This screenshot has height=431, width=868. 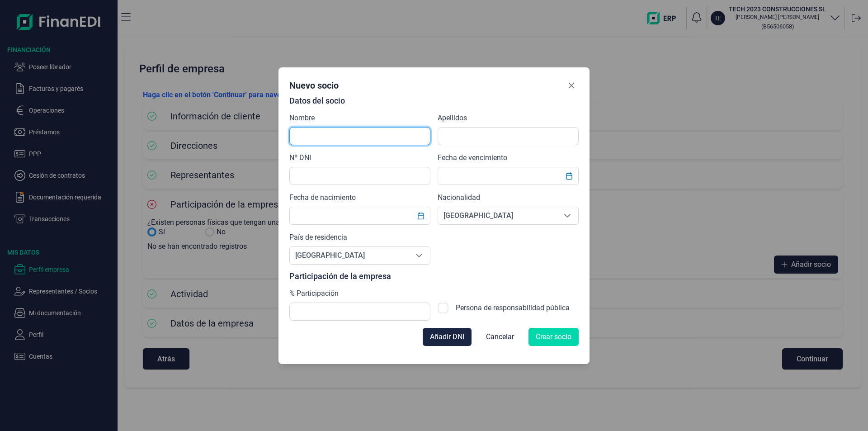 What do you see at coordinates (472, 158) in the screenshot?
I see `label: Fecha de vencimiento` at bounding box center [472, 158].